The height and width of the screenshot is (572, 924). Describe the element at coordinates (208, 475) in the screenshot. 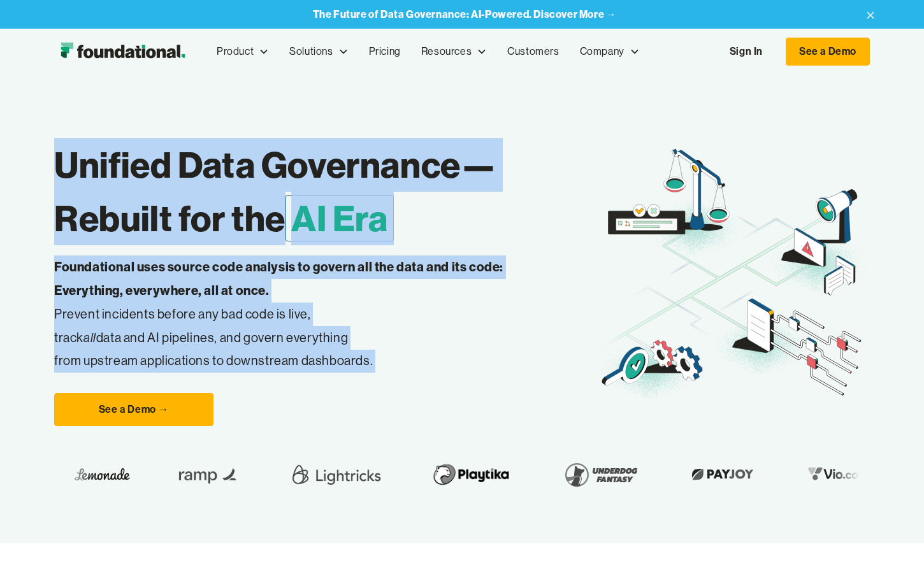

I see `img: Ramp` at that location.